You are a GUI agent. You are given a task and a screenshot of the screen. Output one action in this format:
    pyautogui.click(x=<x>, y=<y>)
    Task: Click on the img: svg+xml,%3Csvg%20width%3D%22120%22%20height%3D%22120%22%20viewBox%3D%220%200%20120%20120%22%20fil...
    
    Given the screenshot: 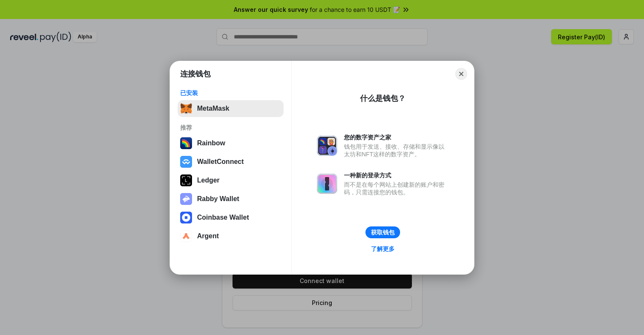 What is the action you would take?
    pyautogui.click(x=186, y=143)
    